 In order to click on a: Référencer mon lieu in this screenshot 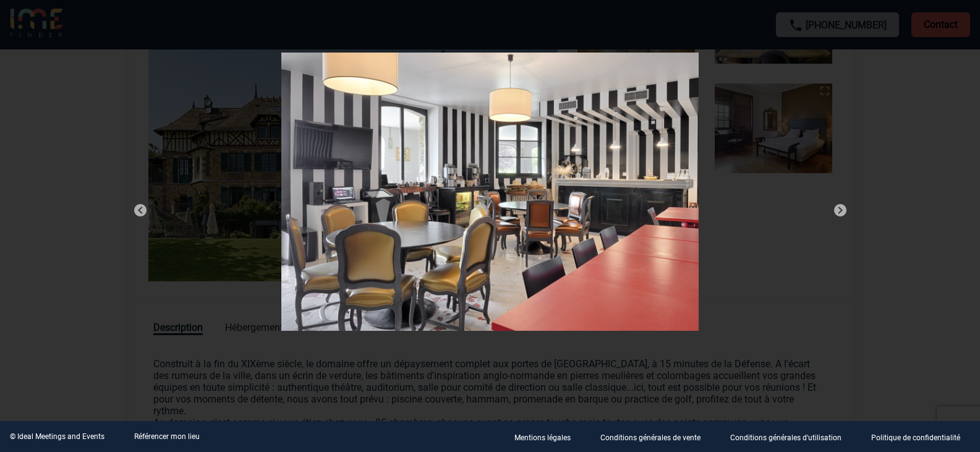, I will do `click(167, 436)`.